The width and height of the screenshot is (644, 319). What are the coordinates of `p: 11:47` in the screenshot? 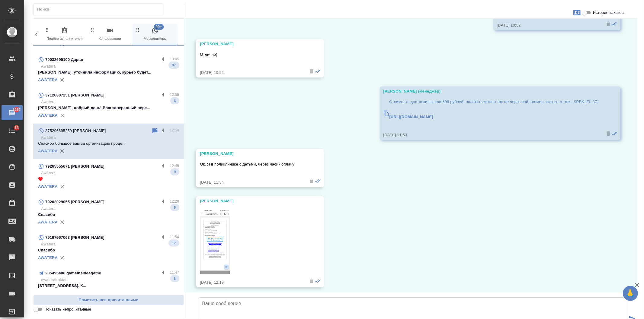 It's located at (175, 273).